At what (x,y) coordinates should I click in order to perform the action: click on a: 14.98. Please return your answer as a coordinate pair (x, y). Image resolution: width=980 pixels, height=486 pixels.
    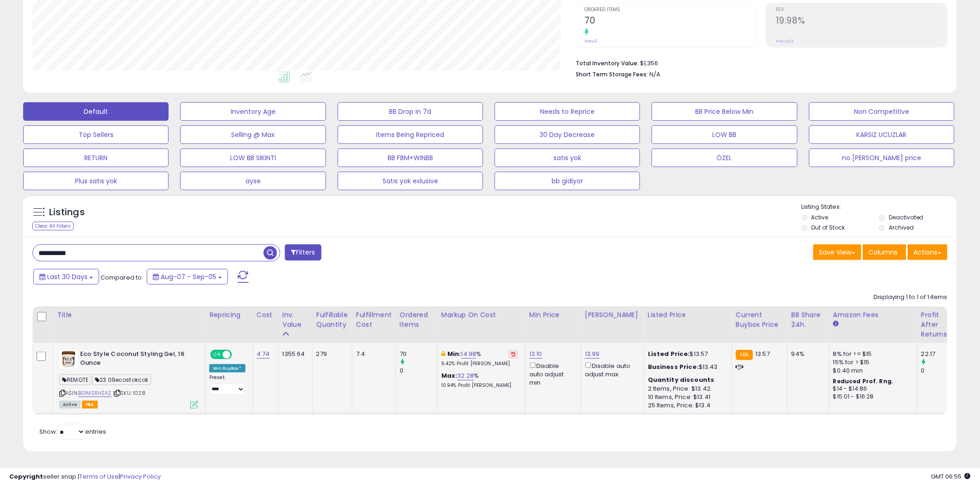
    Looking at the image, I should click on (469, 354).